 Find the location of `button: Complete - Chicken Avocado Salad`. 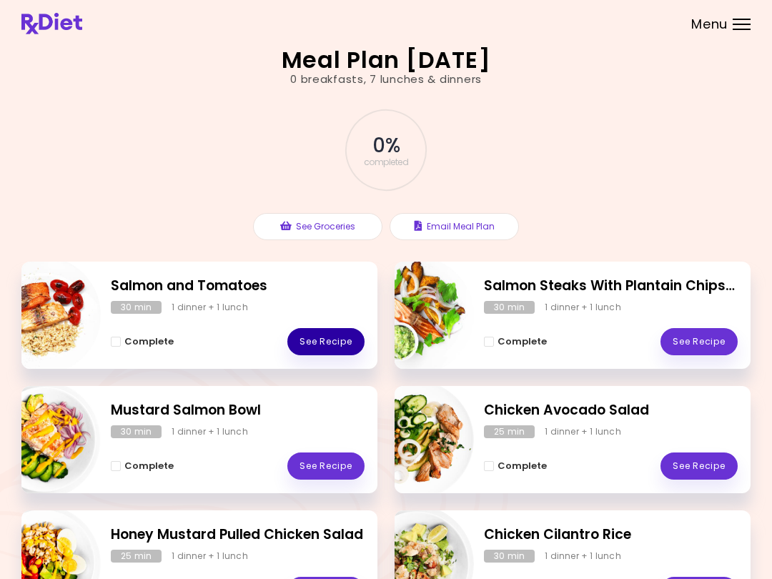

button: Complete - Chicken Avocado Salad is located at coordinates (516, 466).